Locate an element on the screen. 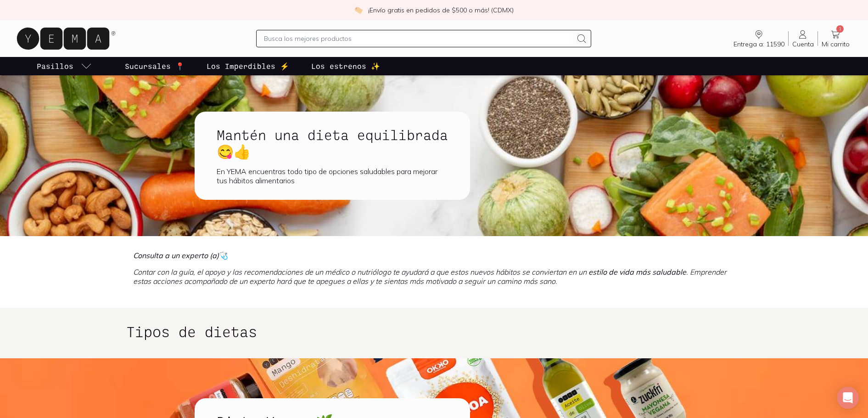 The height and width of the screenshot is (418, 868). a: Sucursales 📍 is located at coordinates (154, 66).